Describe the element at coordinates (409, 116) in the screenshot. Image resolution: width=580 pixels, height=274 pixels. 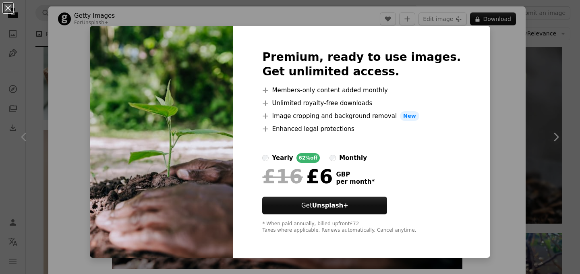
I see `span: New` at that location.